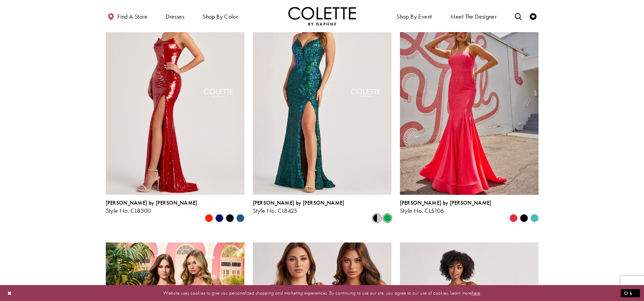 The image size is (644, 301). I want to click on i: Black/Silver, so click(377, 218).